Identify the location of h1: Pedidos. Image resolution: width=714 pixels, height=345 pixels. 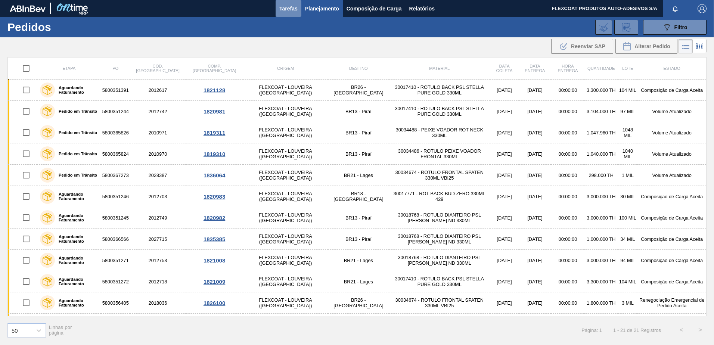
(63, 27).